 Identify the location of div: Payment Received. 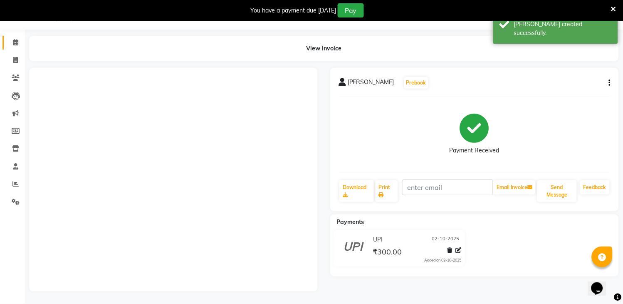
(475, 151).